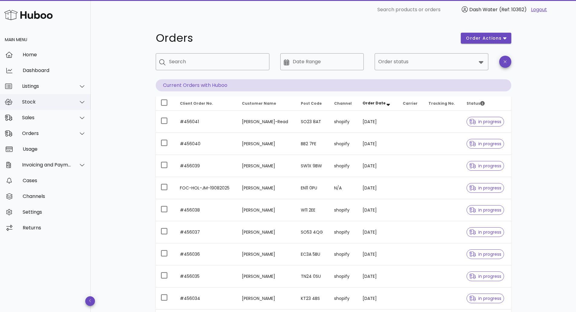  What do you see at coordinates (312, 210) in the screenshot?
I see `td: W11 2EE` at bounding box center [312, 210].